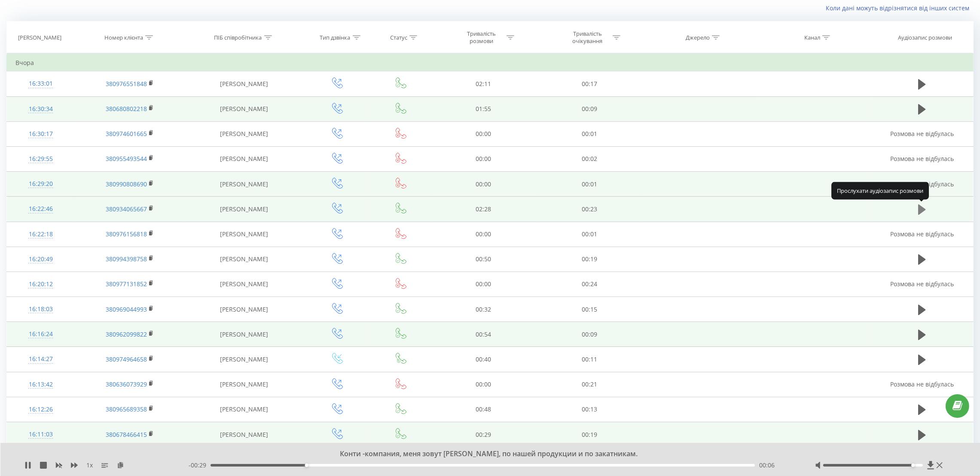  I want to click on td: 00:32, so click(483, 309).